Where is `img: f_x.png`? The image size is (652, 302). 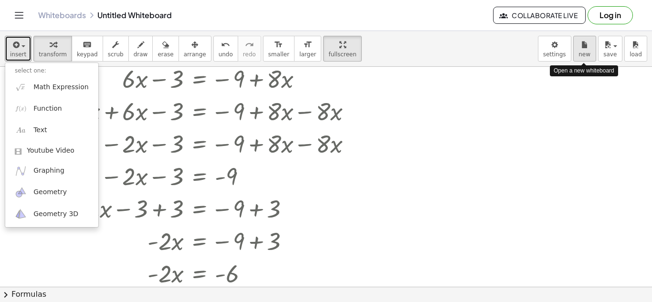
img: f_x.png is located at coordinates (21, 108).